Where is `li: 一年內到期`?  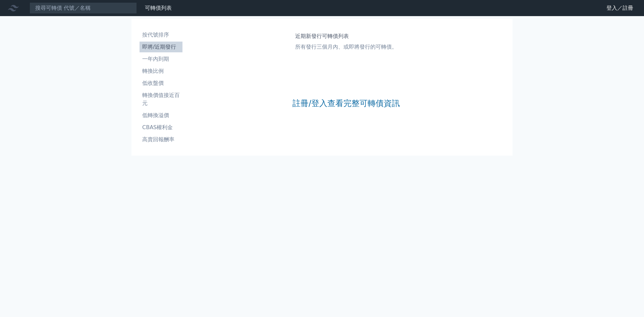
li: 一年內到期 is located at coordinates (161, 59).